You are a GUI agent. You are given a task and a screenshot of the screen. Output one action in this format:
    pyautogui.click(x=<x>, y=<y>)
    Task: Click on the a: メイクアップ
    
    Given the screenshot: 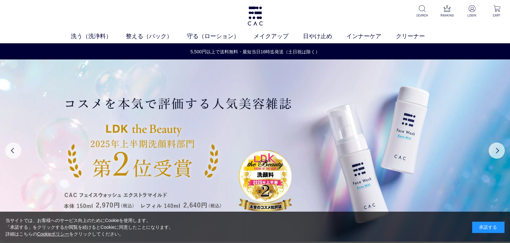 What is the action you would take?
    pyautogui.click(x=278, y=36)
    